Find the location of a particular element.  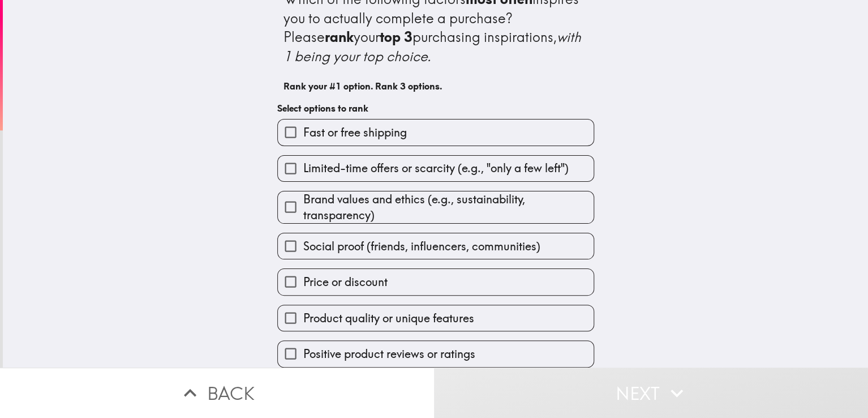

button: Positive product reviews or ratings is located at coordinates (436, 353).